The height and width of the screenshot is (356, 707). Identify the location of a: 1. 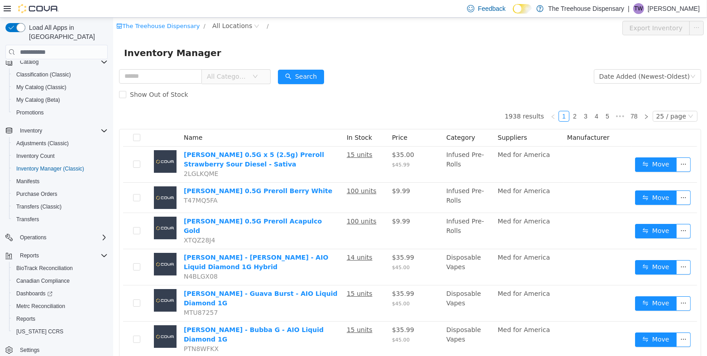
(451, 99).